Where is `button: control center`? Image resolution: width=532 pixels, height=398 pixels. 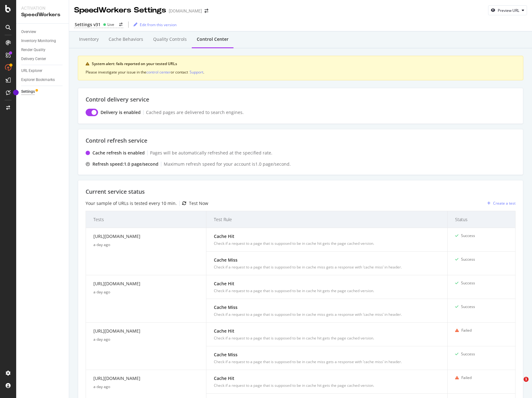 button: control center is located at coordinates (158, 72).